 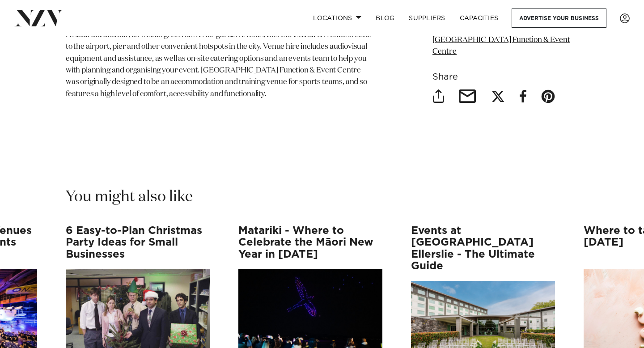 I want to click on img: nzv-logo.png, so click(x=39, y=18).